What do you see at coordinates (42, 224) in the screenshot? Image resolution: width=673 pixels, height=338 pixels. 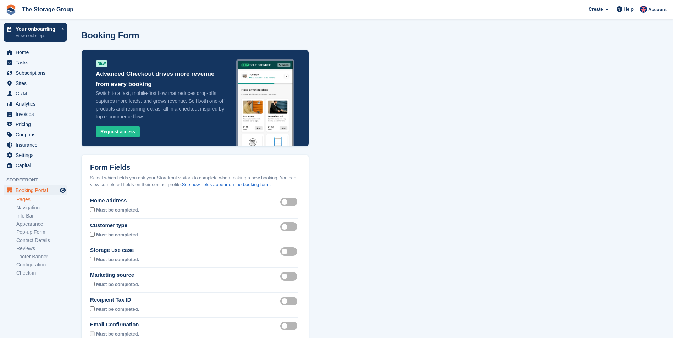 I see `a: Appearance` at bounding box center [42, 224].